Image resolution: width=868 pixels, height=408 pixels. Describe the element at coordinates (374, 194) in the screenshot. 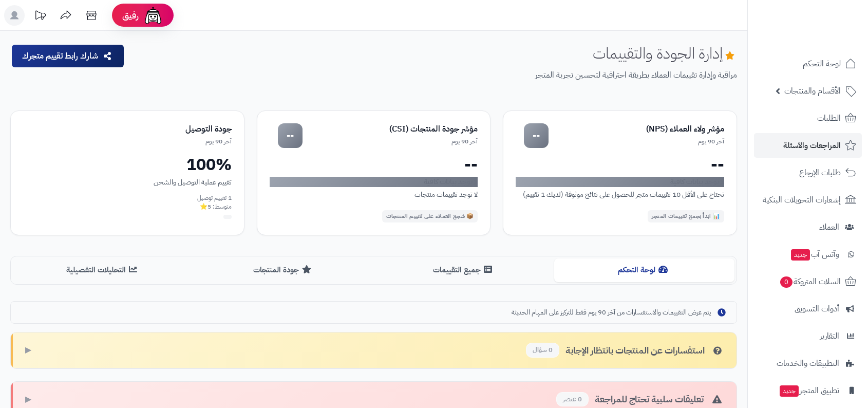

I see `div: لا توجد تقييمات منتجات` at that location.